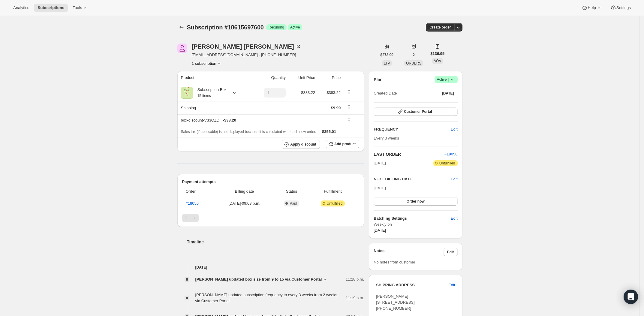 This screenshot has height=316, width=644. Describe the element at coordinates (437, 54) in the screenshot. I see `span: $136.95` at that location.